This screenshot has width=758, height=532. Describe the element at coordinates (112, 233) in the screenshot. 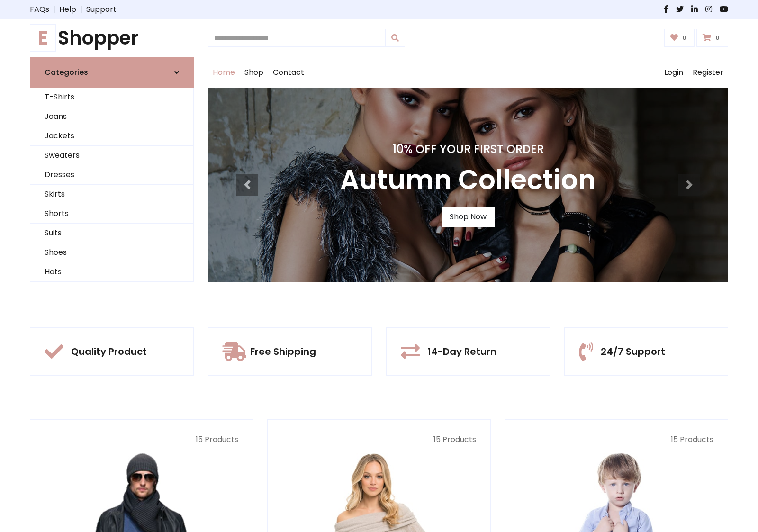

I see `a: Suits` at that location.